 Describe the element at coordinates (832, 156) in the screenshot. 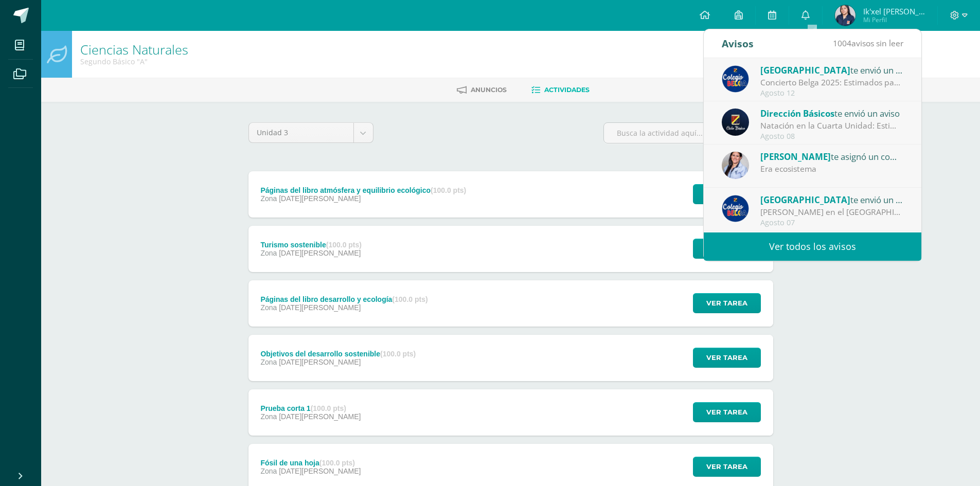

I see `div: te asignó un comentario en 'Páginas del libro ecosistemas' para 'Ciencias Naturales'` at that location.